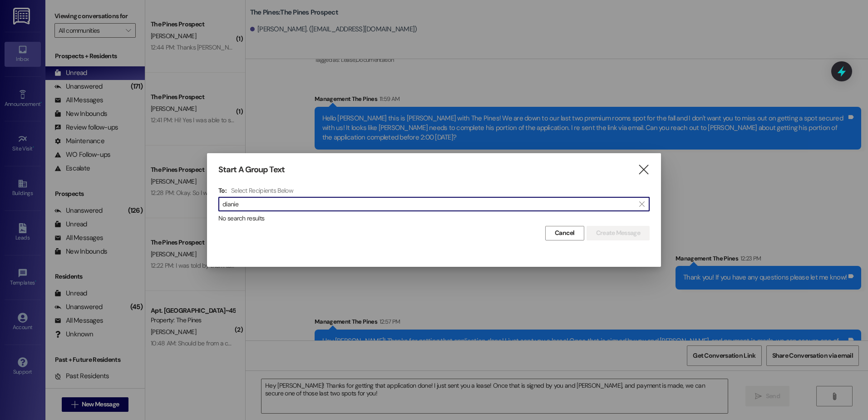 Image resolution: width=868 pixels, height=420 pixels. I want to click on button: Create Message, so click(618, 233).